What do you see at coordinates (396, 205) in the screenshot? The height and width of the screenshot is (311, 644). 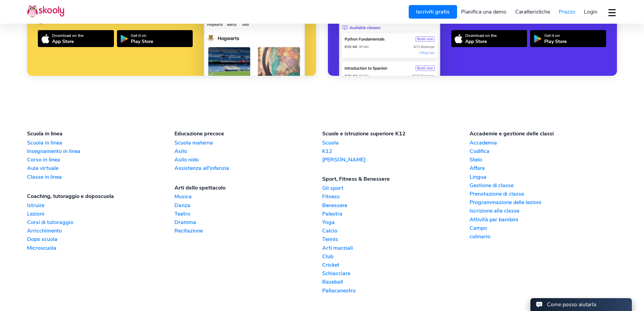 I see `a: Benessere` at bounding box center [396, 205].